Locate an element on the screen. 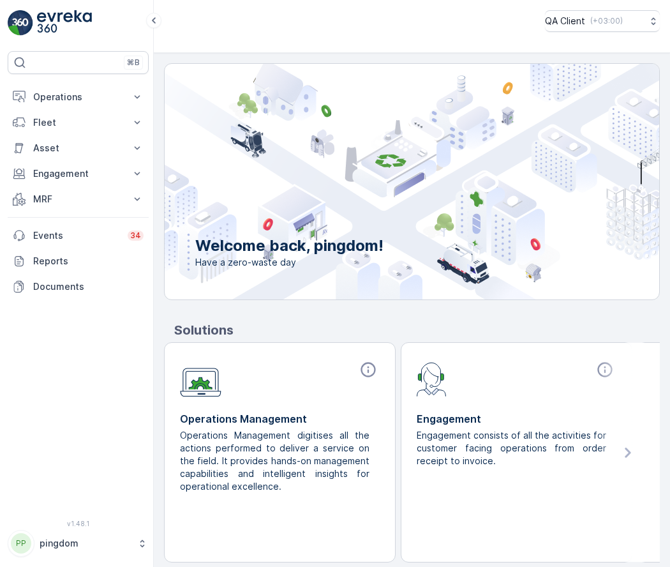 The width and height of the screenshot is (670, 567). p: QA Client is located at coordinates (565, 21).